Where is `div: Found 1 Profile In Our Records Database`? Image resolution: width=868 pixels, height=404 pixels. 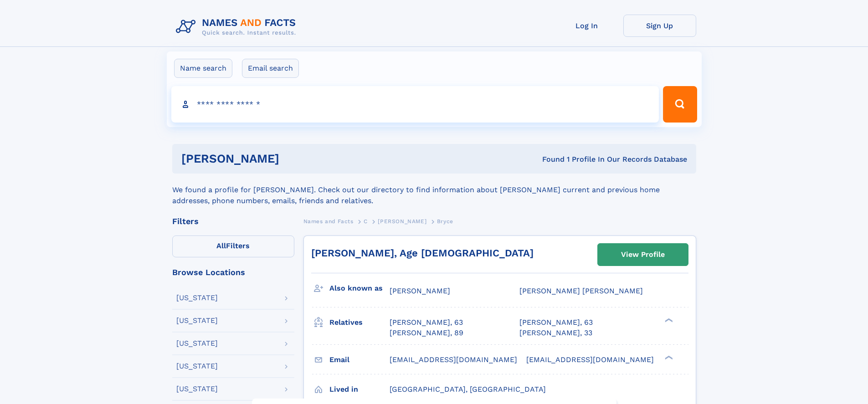
div: Found 1 Profile In Our Records Database is located at coordinates (548, 159).